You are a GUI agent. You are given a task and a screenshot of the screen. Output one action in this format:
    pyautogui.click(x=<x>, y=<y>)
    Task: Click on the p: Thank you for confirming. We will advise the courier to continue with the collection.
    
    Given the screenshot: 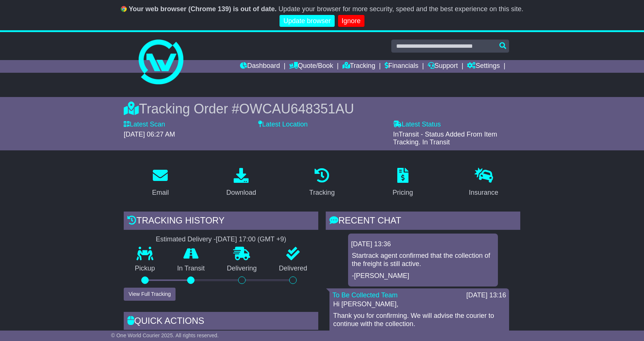 What is the action you would take?
    pyautogui.click(x=419, y=320)
    